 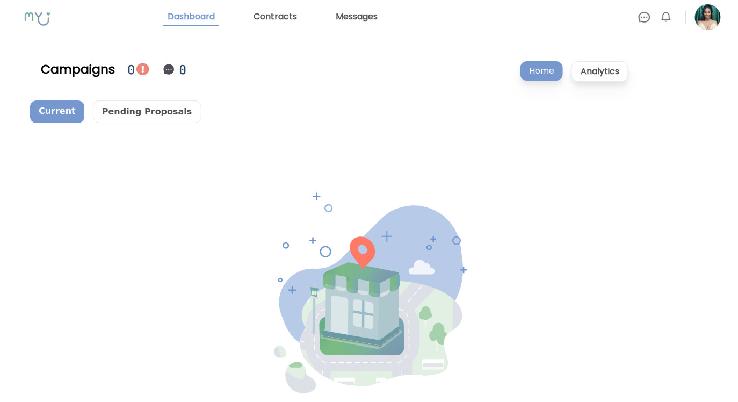 What do you see at coordinates (600, 71) in the screenshot?
I see `p: Analytics` at bounding box center [600, 71].